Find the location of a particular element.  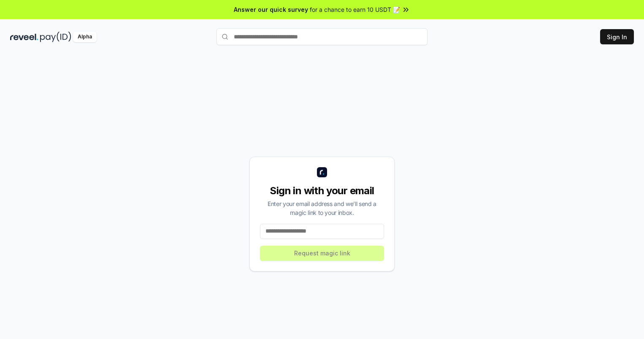

img: logo_small is located at coordinates (322, 172).